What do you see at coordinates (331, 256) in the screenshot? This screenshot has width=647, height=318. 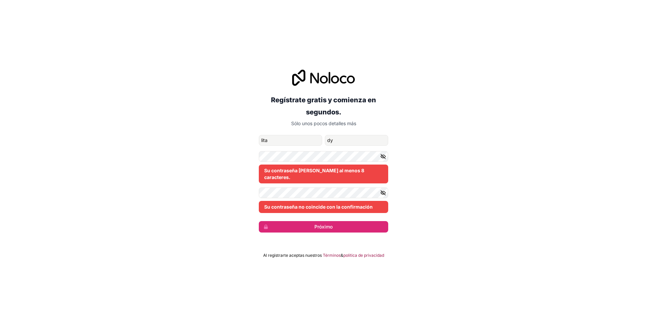 I see `a: Términos` at bounding box center [331, 256].